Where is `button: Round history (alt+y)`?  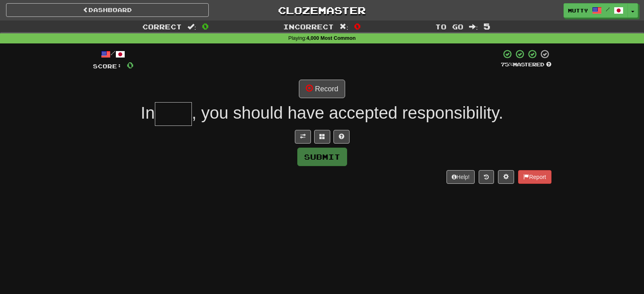 button: Round history (alt+y) is located at coordinates (486, 177).